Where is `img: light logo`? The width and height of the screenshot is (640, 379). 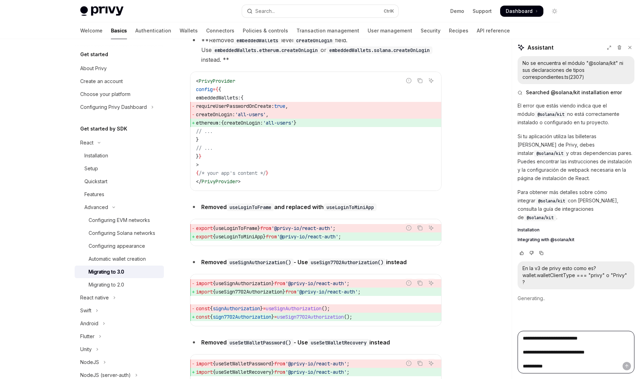
img: light logo is located at coordinates (102, 11).